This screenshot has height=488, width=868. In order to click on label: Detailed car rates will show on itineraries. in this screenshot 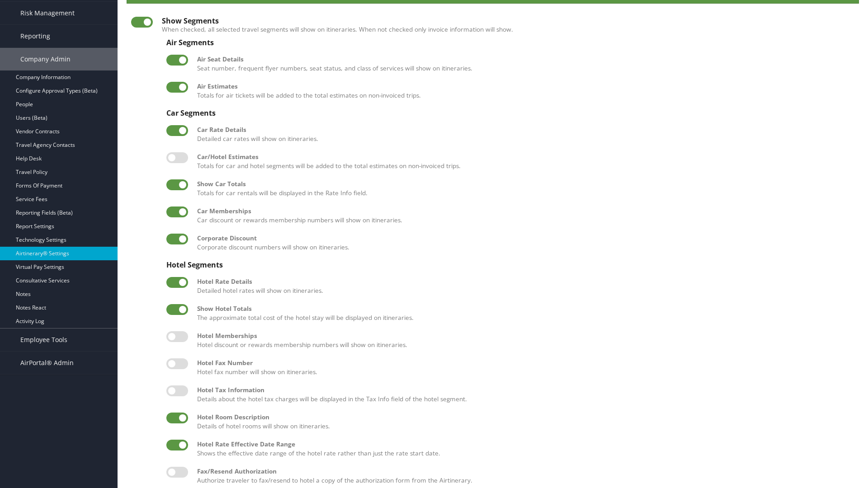, I will do `click(523, 134)`.